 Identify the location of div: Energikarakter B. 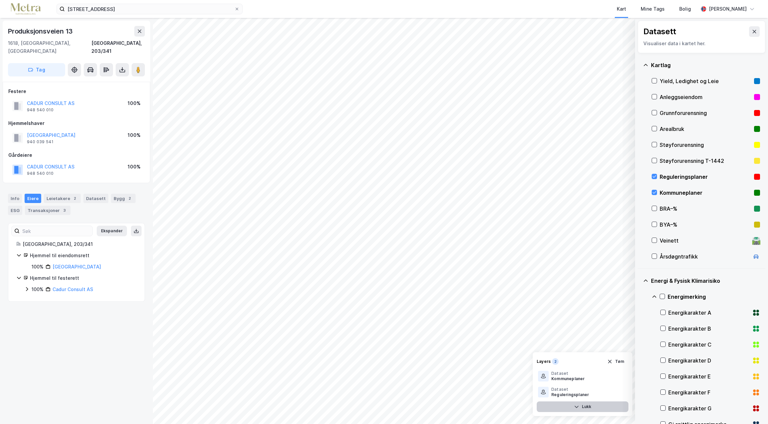
(708, 328).